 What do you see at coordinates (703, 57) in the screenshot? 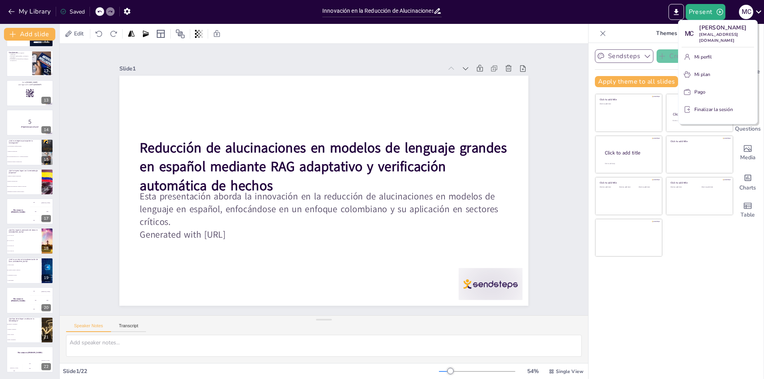
I see `font: Mi perfil` at bounding box center [703, 57].